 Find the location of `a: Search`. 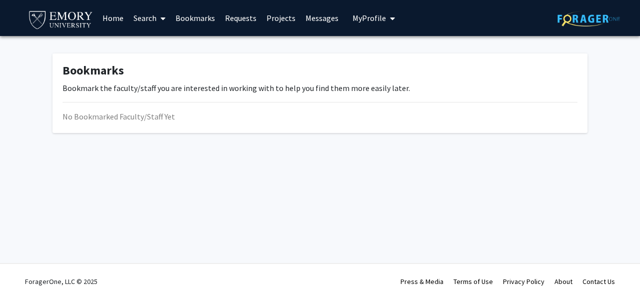

a: Search is located at coordinates (149, 18).